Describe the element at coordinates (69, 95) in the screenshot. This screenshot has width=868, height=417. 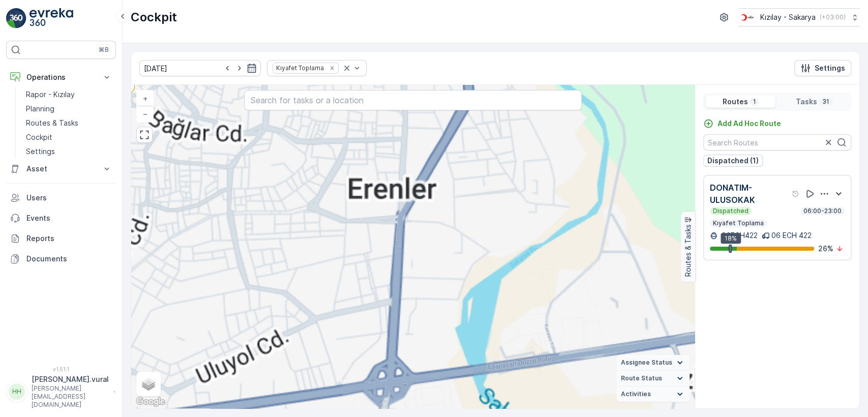
I see `a: Rapor - Kızılay` at that location.